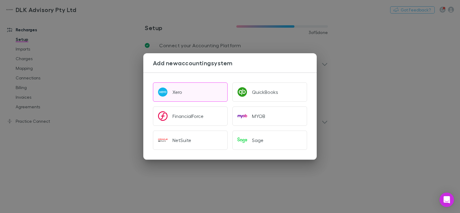 Image resolution: width=460 pixels, height=213 pixels. I want to click on img: Xero's Logo, so click(163, 92).